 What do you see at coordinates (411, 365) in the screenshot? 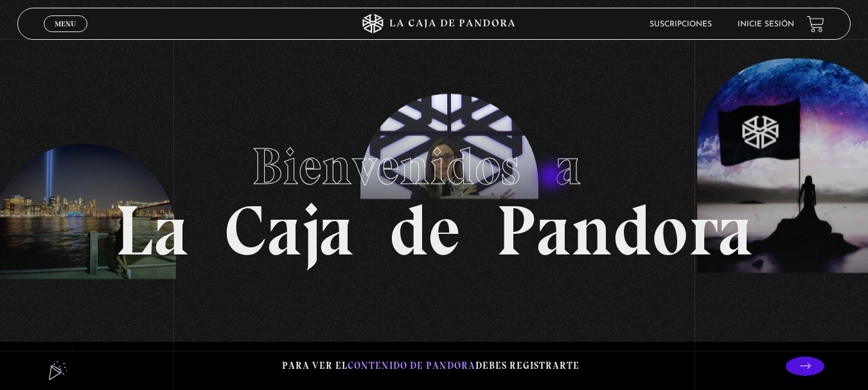
I see `span: contenido de Pandora` at bounding box center [411, 365].